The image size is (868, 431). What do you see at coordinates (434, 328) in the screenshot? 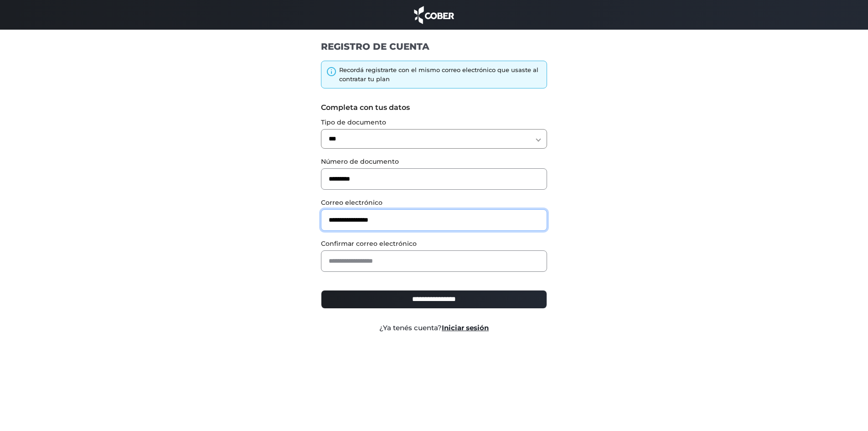
I see `div: ¿Ya tenés cuenta?` at bounding box center [434, 328].